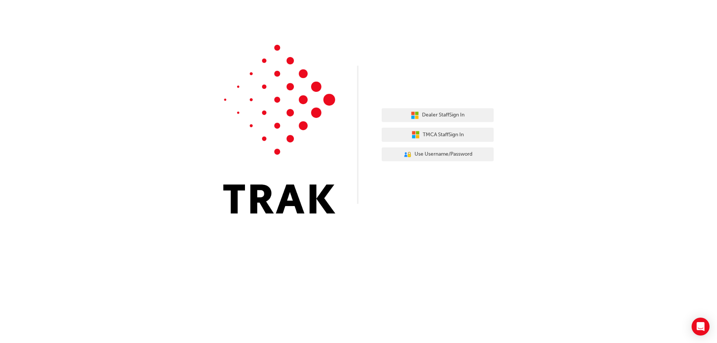  Describe the element at coordinates (701, 327) in the screenshot. I see `div: Open Intercom Messenger` at that location.